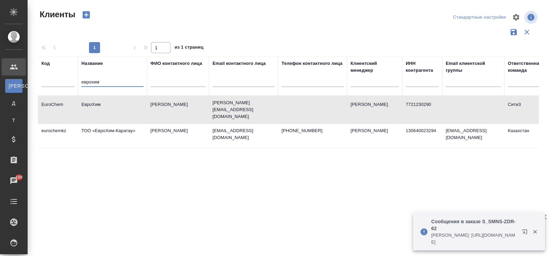 This screenshot has width=552, height=256. I want to click on td: eurochemkz, so click(58, 136).